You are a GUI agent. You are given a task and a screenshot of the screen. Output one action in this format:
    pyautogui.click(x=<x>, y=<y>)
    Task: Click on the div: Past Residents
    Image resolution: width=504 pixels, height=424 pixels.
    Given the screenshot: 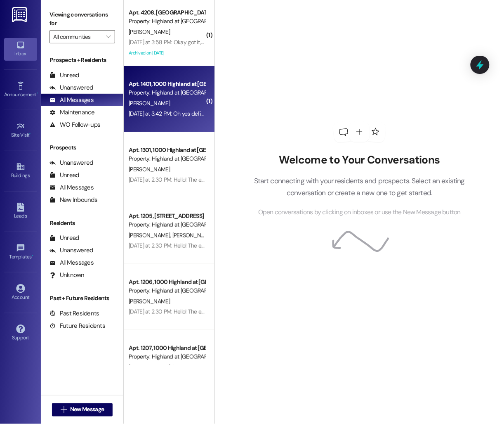 What is the action you would take?
    pyautogui.click(x=74, y=313)
    